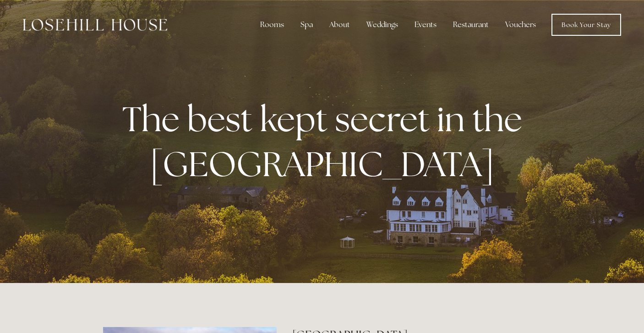 The width and height of the screenshot is (644, 333). I want to click on div: Events, so click(425, 25).